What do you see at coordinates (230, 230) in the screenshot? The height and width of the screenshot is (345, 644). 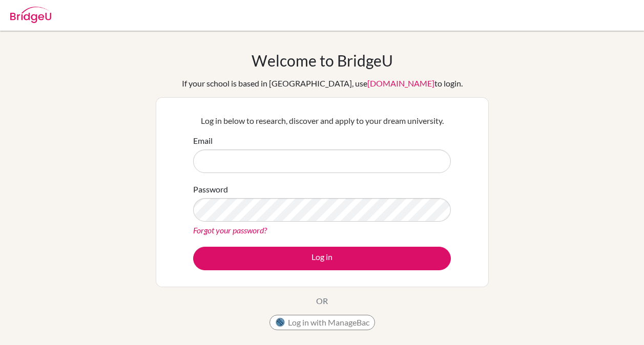 I see `a: Forgot your password?` at bounding box center [230, 230].